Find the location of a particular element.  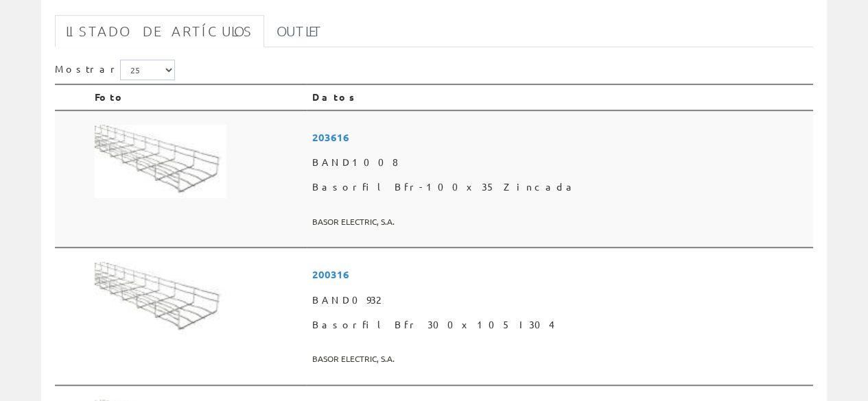

a: Outlet is located at coordinates (299, 31).